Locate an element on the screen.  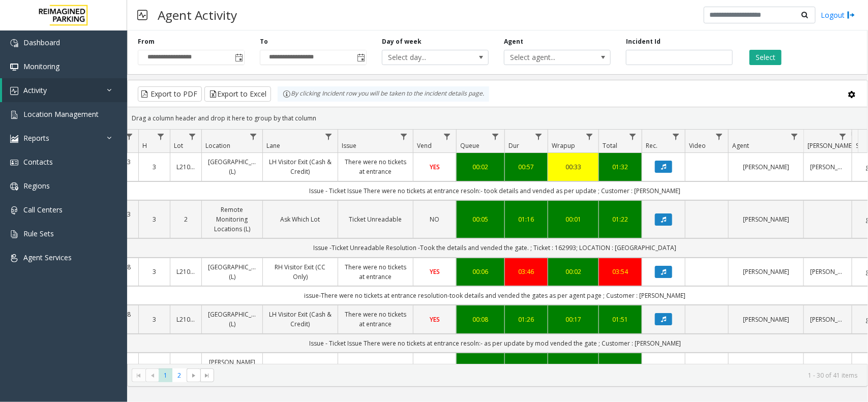
label: To is located at coordinates (264, 42).